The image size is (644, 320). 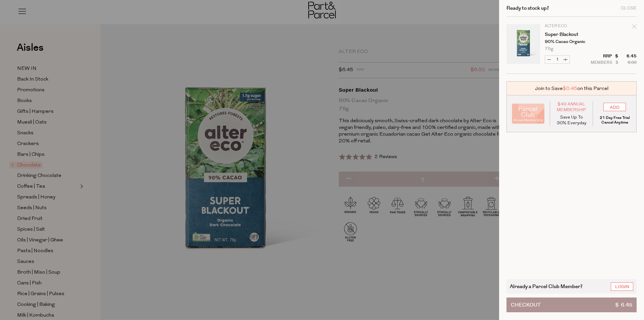 What do you see at coordinates (571, 120) in the screenshot?
I see `p: Save Up To 30% Everyday` at bounding box center [571, 120].